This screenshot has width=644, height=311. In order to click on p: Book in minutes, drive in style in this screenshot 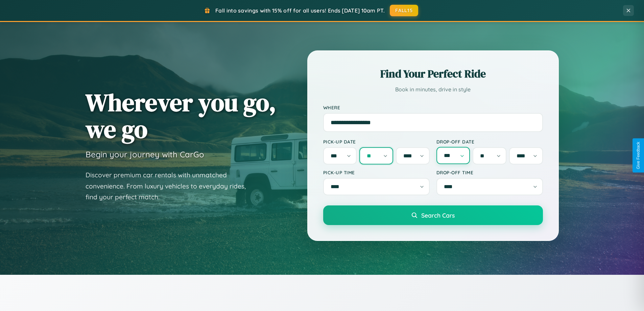, I will do `click(433, 89)`.